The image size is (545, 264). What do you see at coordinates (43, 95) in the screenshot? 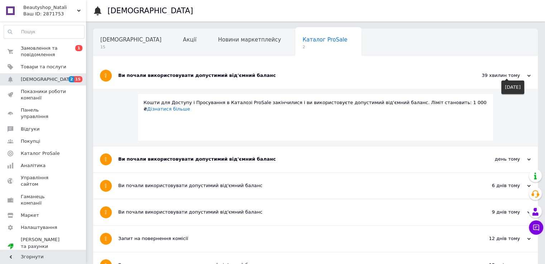
I see `span: Показники роботи компанії` at bounding box center [43, 95].